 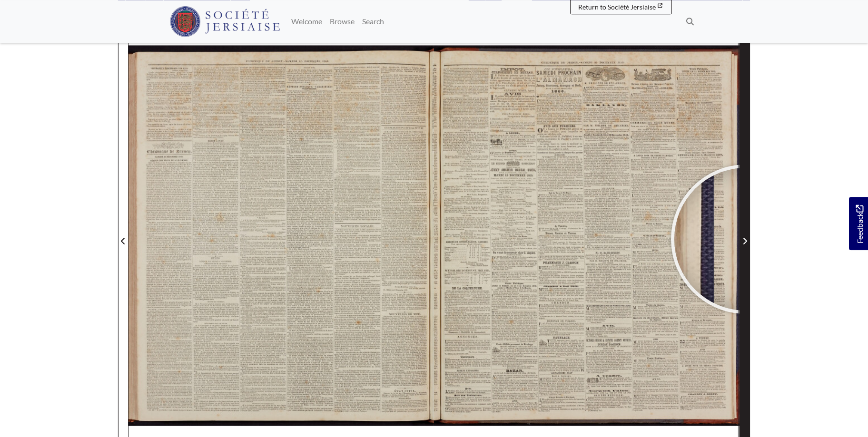 I want to click on a: Would you like to provide feedback?, so click(x=859, y=223).